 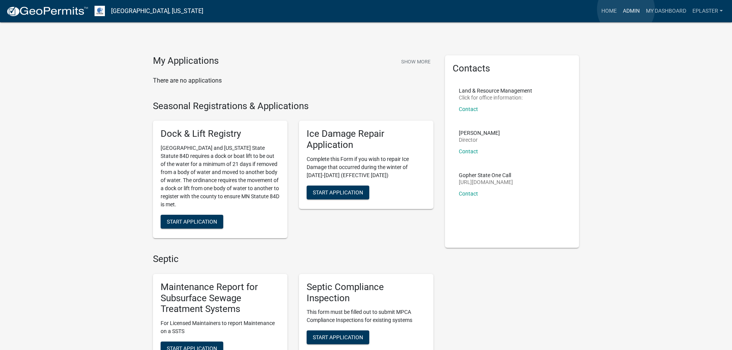 What do you see at coordinates (512, 68) in the screenshot?
I see `h5: Contacts` at bounding box center [512, 68].